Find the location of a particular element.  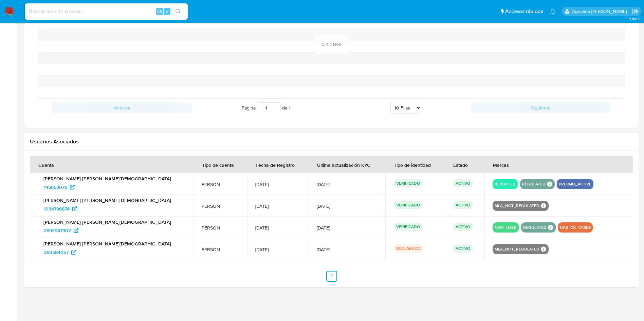

span: Alt is located at coordinates (160, 11).